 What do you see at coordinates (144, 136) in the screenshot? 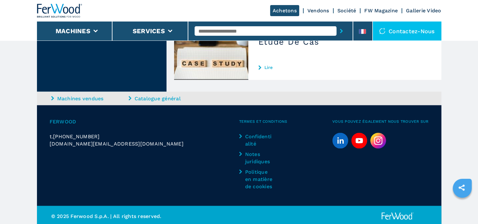
I see `div: t.` at bounding box center [144, 136].